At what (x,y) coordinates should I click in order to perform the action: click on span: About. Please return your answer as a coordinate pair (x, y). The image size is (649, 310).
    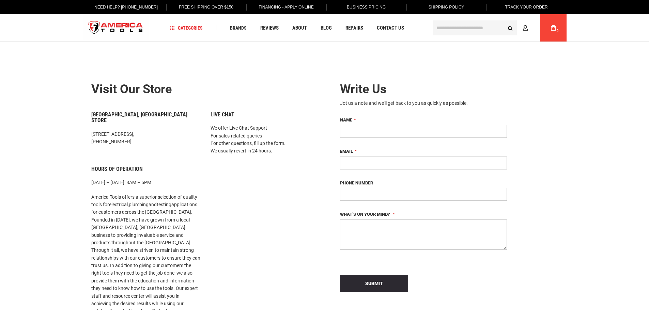
    Looking at the image, I should click on (299, 28).